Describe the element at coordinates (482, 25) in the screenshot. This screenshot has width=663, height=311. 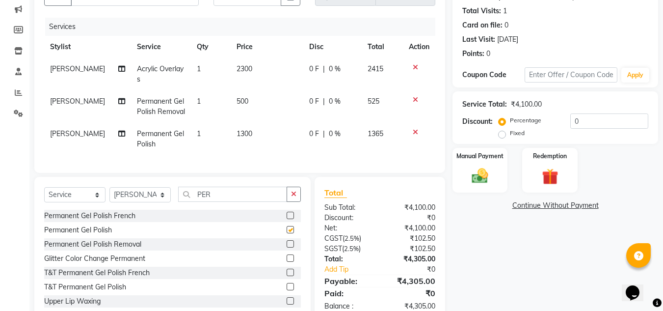
I see `div: Card on file:` at that location.